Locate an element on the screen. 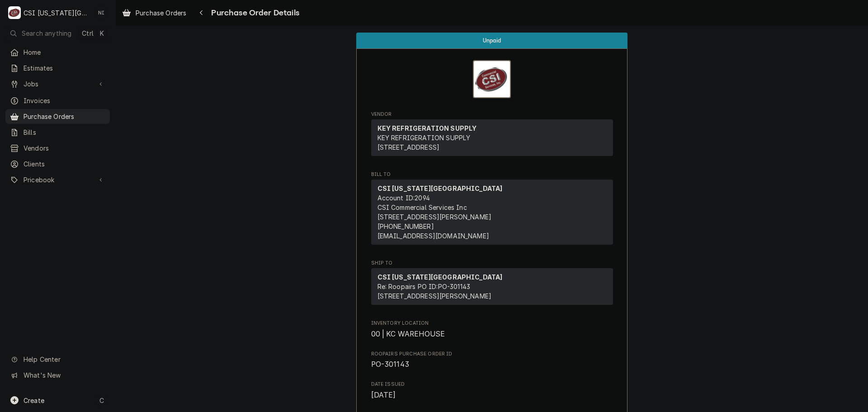 Image resolution: width=868 pixels, height=412 pixels. span: Vendor is located at coordinates (492, 115).